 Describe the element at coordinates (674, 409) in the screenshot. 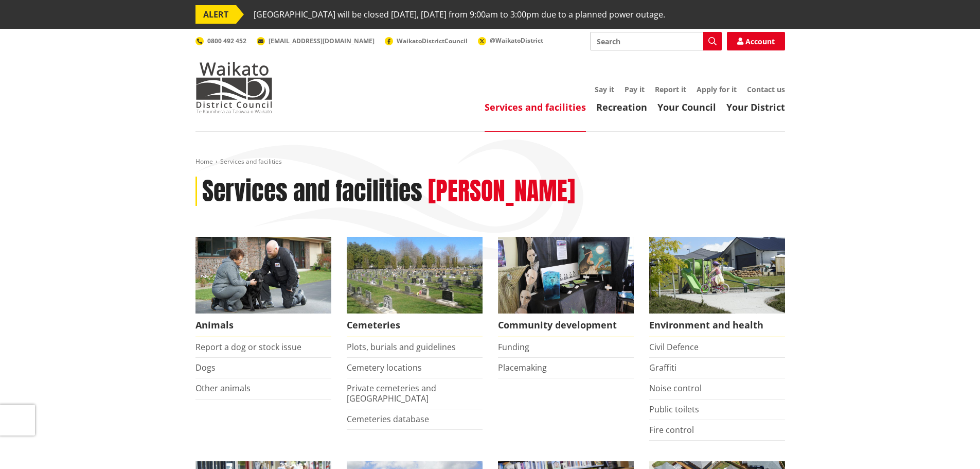

I see `a: Public toilets` at that location.